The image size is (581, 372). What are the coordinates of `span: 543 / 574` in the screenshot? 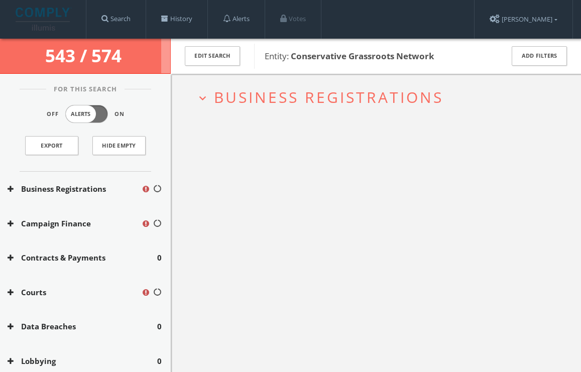 It's located at (85, 55).